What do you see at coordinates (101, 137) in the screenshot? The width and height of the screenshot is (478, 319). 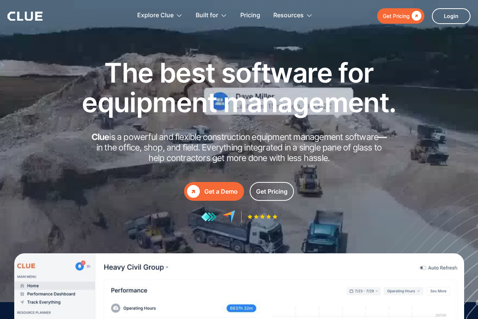 I see `strong: Clue` at bounding box center [101, 137].